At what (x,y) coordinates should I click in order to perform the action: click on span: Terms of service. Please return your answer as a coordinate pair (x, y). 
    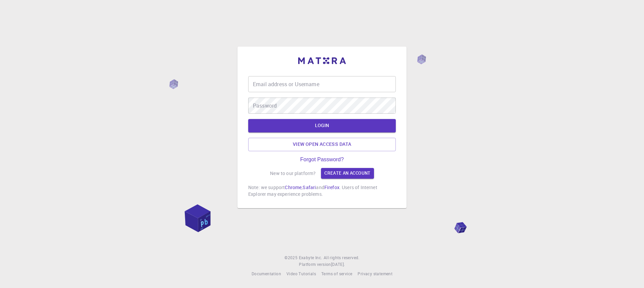
    Looking at the image, I should click on (337, 274).